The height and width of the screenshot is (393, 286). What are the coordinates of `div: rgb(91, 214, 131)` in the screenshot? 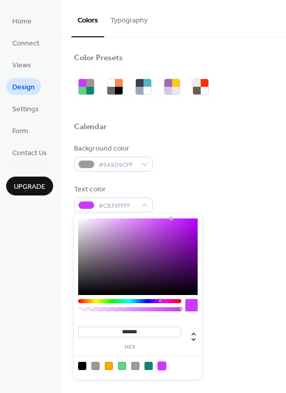 It's located at (122, 366).